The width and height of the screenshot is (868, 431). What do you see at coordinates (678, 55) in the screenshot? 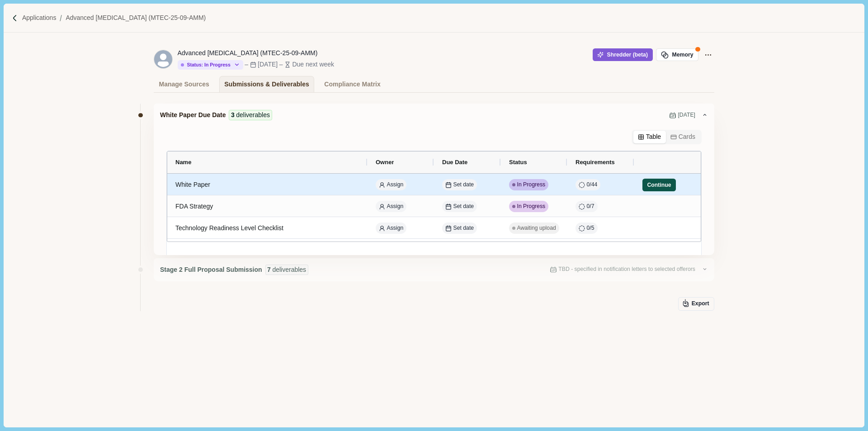
I see `button: Memory` at bounding box center [678, 55].